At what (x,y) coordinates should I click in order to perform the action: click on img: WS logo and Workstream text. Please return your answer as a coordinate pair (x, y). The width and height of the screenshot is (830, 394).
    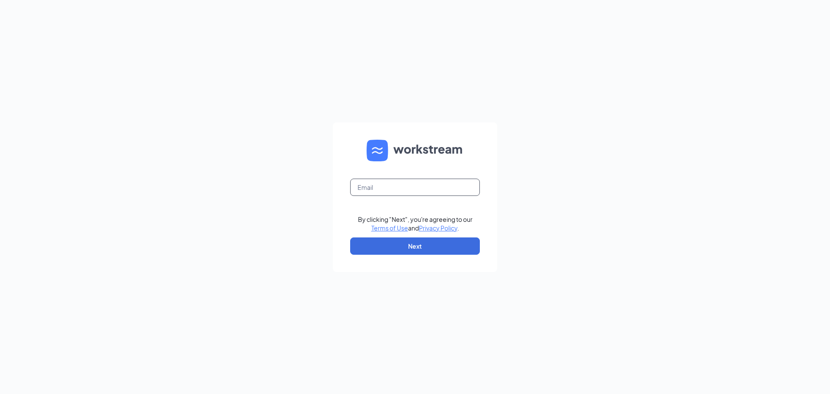
    Looking at the image, I should click on (415, 150).